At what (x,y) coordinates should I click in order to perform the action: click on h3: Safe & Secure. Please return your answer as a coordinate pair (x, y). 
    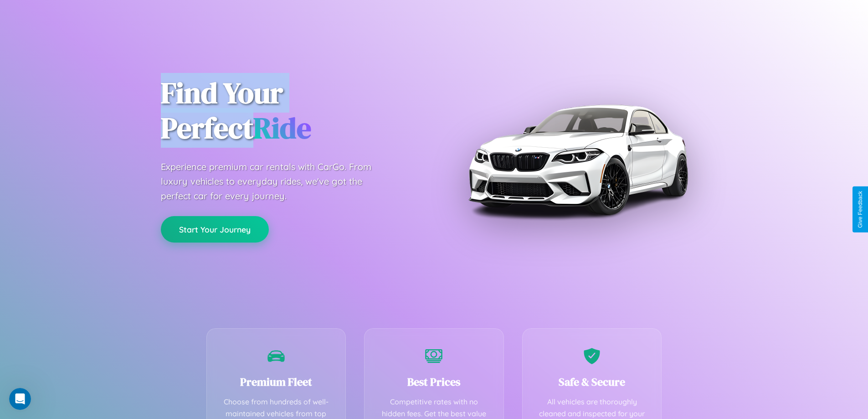
    Looking at the image, I should click on (592, 381).